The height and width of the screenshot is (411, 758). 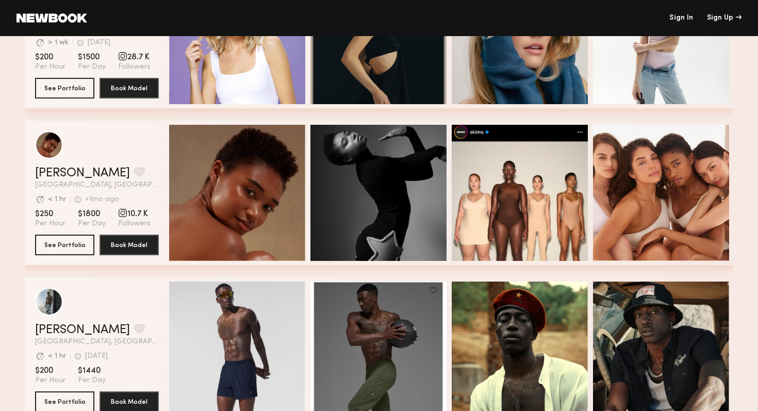 What do you see at coordinates (134, 214) in the screenshot?
I see `span: 10.7 K` at bounding box center [134, 214].